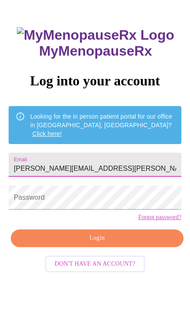  Describe the element at coordinates (96, 43) in the screenshot. I see `h3: MyMenopauseRx` at that location.